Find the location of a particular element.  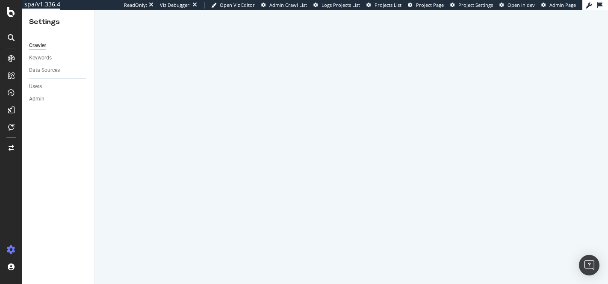

a: Users is located at coordinates (59, 86).